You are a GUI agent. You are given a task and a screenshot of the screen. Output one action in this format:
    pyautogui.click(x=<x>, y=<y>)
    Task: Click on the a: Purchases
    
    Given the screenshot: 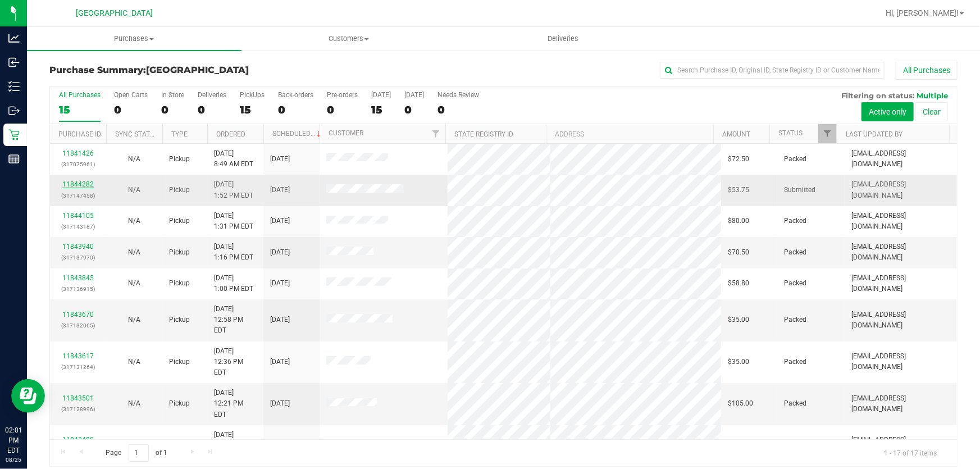 What is the action you would take?
    pyautogui.click(x=134, y=39)
    